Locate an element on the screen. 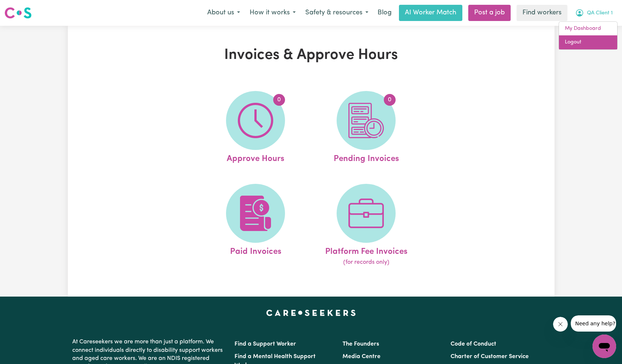 This screenshot has width=622, height=364. span: Need any help? is located at coordinates (25, 8).